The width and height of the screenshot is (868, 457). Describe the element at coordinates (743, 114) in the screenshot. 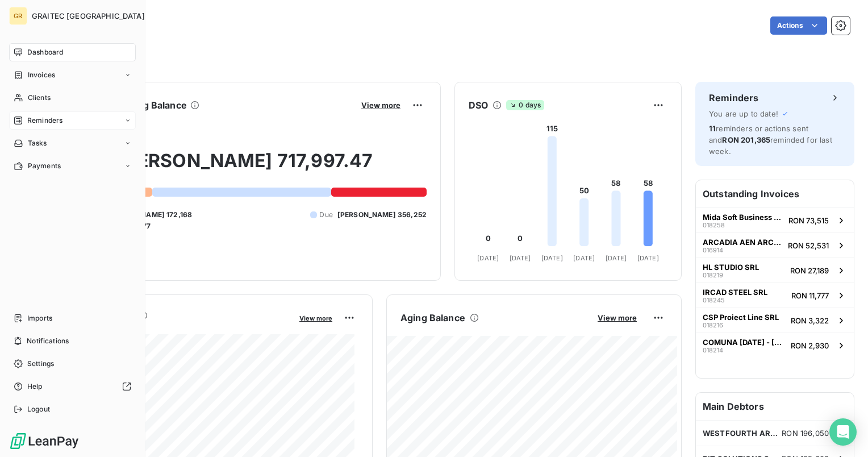

I see `span: You are up to date!` at that location.